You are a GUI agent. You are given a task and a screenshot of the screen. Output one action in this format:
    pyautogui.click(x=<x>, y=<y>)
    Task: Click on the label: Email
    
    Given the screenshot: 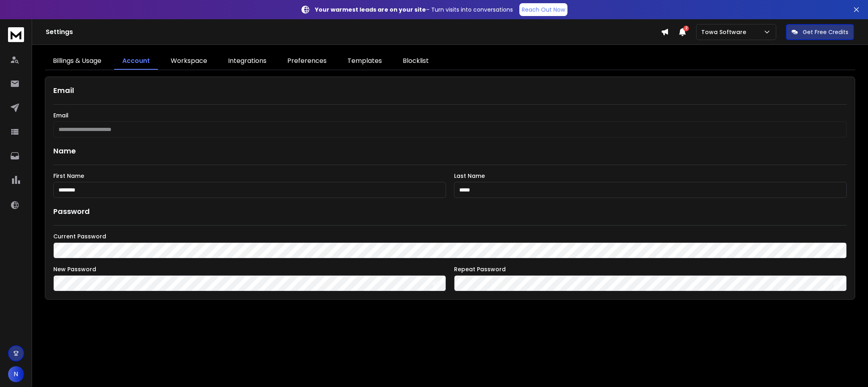 What is the action you would take?
    pyautogui.click(x=450, y=116)
    